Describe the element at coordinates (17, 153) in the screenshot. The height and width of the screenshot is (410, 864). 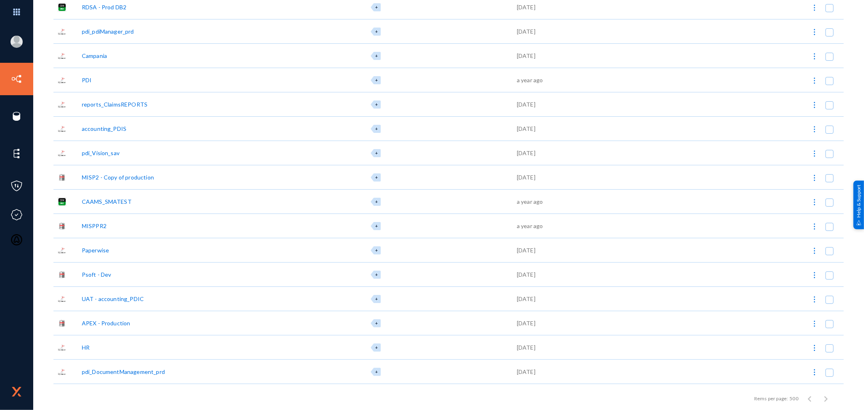
I see `img: icon-elements.svg` at that location.